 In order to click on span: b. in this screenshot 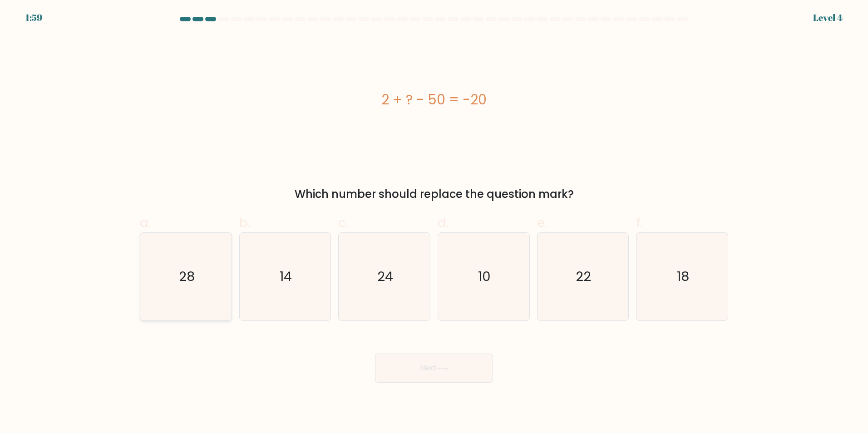, I will do `click(244, 222)`.